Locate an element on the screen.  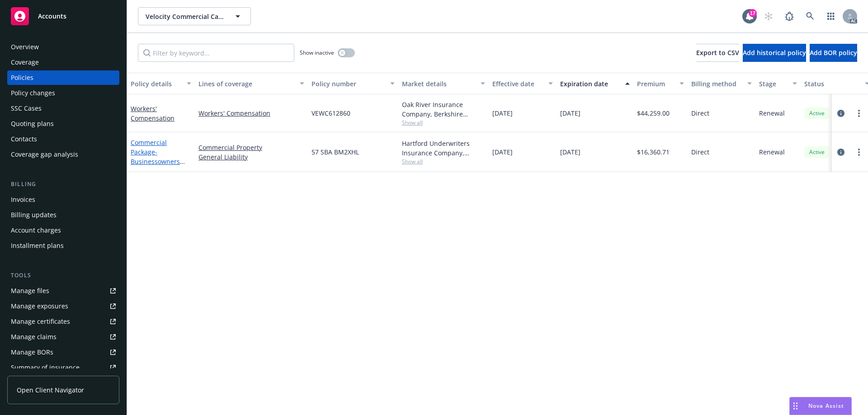
a: Billing updates is located at coordinates (63, 215).